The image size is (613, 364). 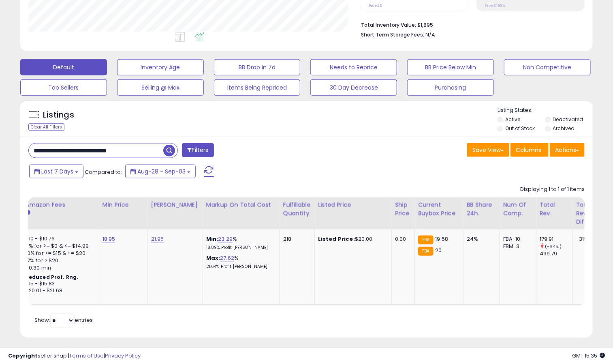 What do you see at coordinates (123, 355) in the screenshot?
I see `a: Privacy Policy` at bounding box center [123, 355].